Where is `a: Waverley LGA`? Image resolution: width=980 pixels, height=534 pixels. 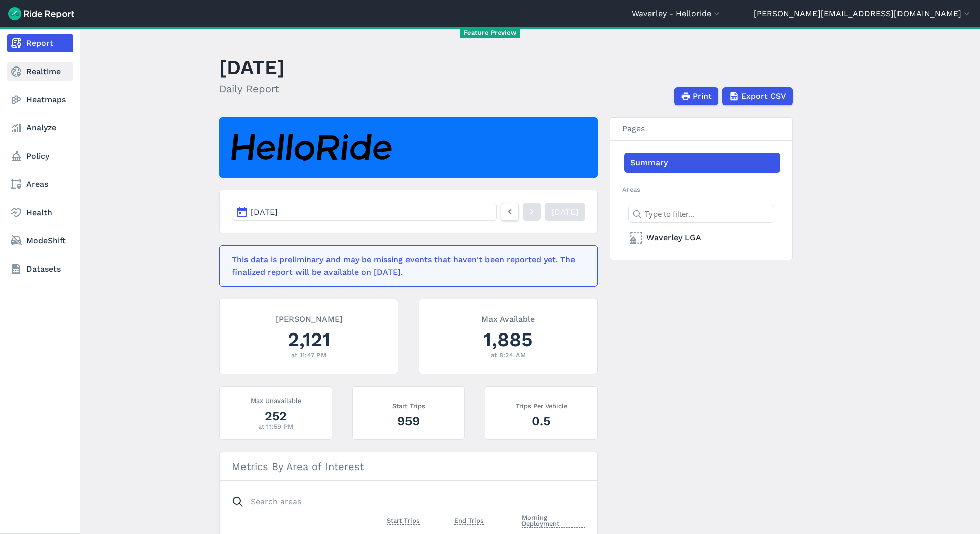 a: Waverley LGA is located at coordinates (702, 238).